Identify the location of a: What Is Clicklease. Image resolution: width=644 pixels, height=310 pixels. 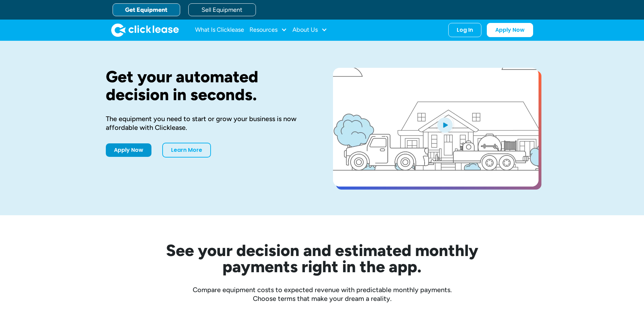
(220, 30).